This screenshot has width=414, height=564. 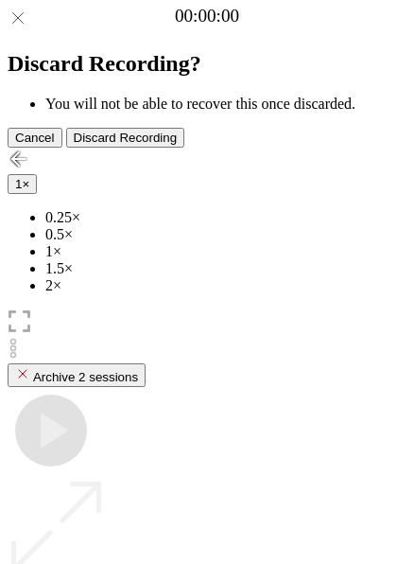 I want to click on button: Archive 2 sessions, so click(x=77, y=374).